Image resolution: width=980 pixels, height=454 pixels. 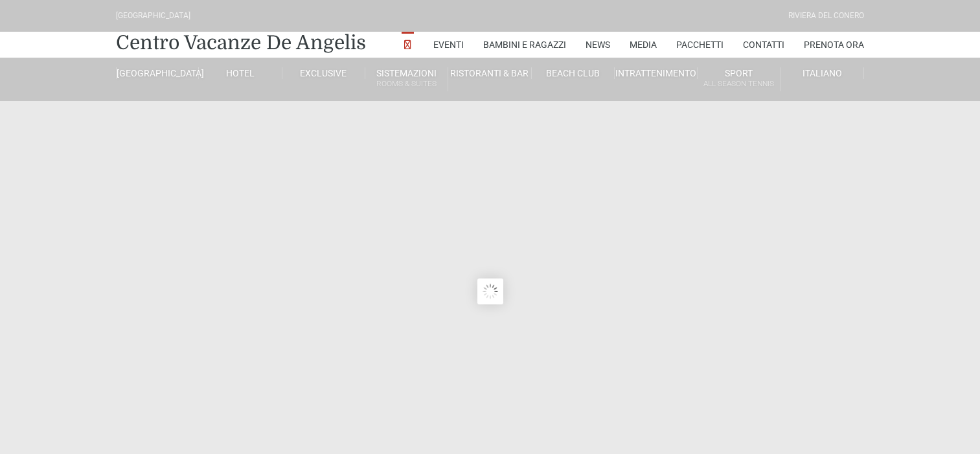 What do you see at coordinates (823, 73) in the screenshot?
I see `a: Italiano` at bounding box center [823, 73].